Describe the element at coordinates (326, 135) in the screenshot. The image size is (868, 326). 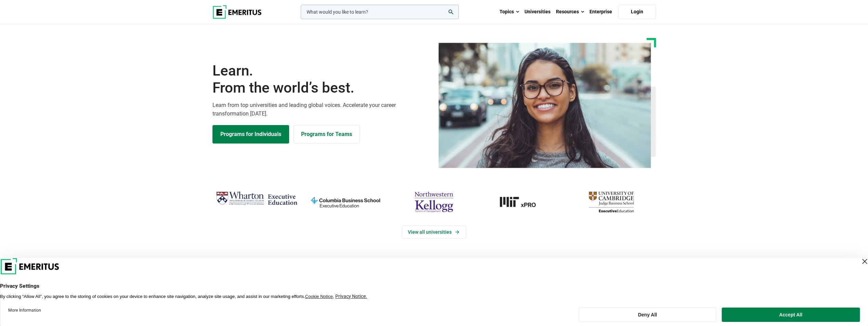
I see `a: Explore for Business` at that location.